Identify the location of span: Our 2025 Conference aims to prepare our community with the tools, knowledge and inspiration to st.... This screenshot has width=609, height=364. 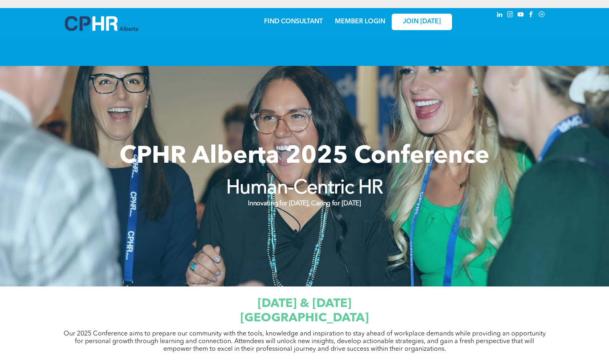
(304, 342).